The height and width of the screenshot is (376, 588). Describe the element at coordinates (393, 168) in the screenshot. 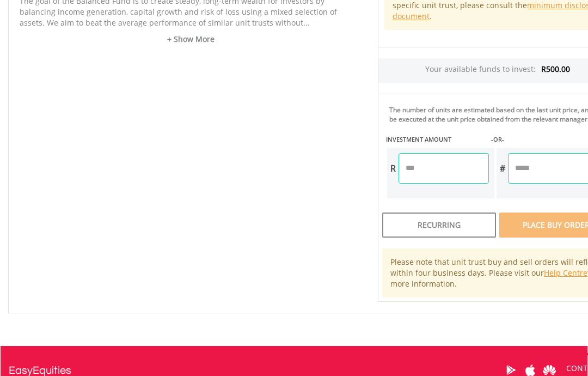

I see `div: R` at that location.